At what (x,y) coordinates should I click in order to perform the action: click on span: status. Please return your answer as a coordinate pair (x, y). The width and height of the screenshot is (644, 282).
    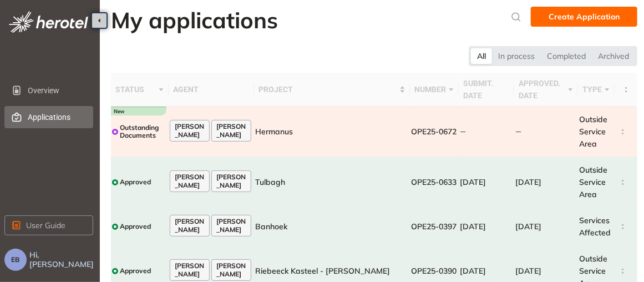
    Looking at the image, I should click on (136, 89).